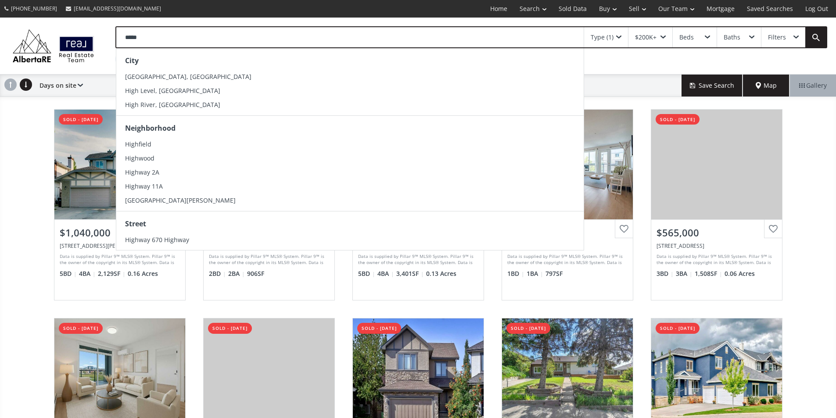 The image size is (836, 418). I want to click on span: Highwood, so click(139, 158).